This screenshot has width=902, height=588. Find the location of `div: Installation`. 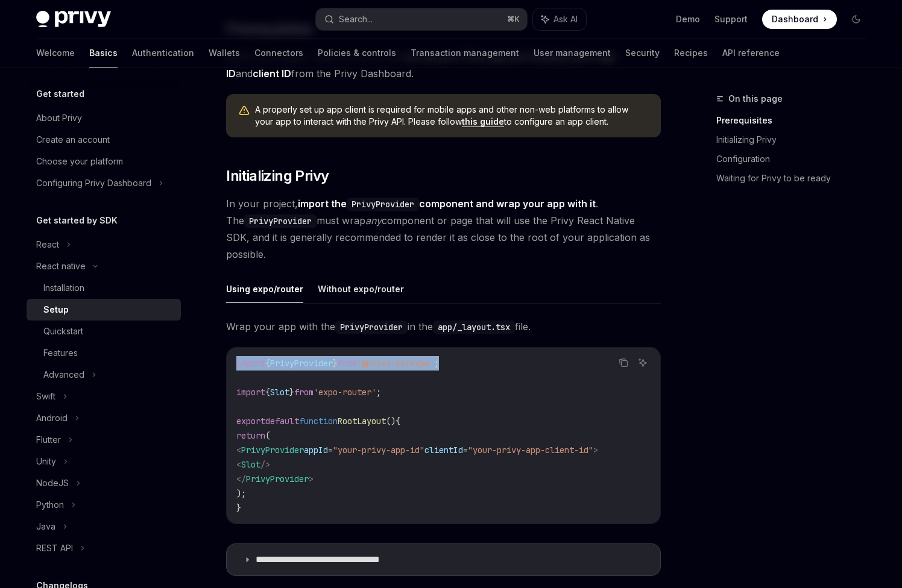

div: Installation is located at coordinates (64, 288).